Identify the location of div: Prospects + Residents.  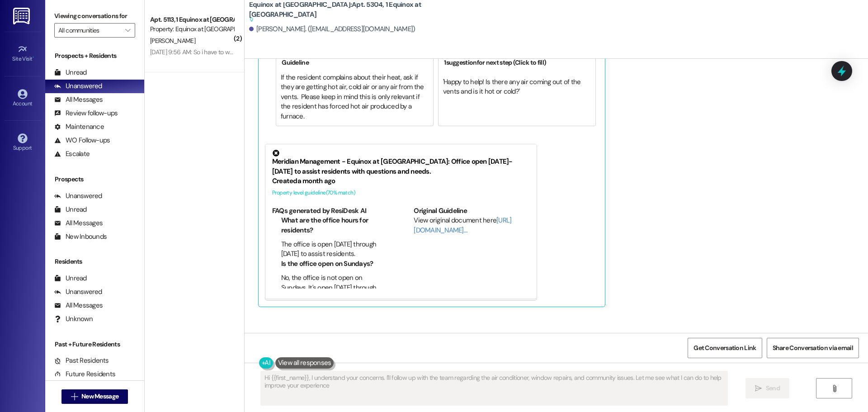
(95, 56).